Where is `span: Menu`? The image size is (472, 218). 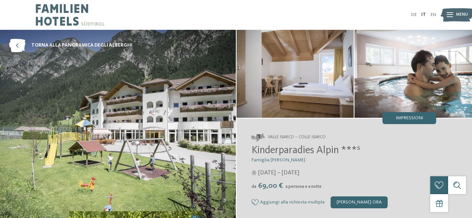
span: Menu is located at coordinates (462, 15).